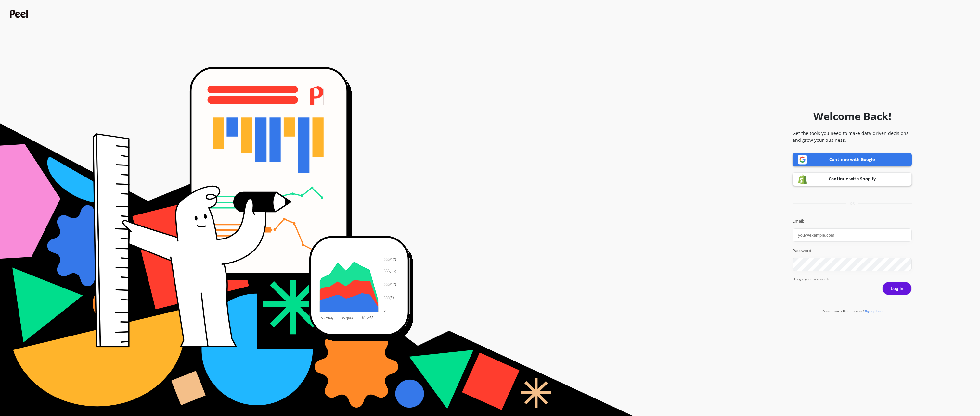 The image size is (980, 416). Describe the element at coordinates (897, 289) in the screenshot. I see `button: Log in` at that location.